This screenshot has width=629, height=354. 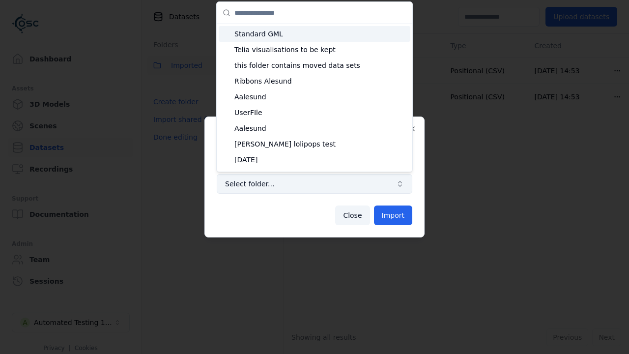 I want to click on span: Select folder..., so click(x=308, y=184).